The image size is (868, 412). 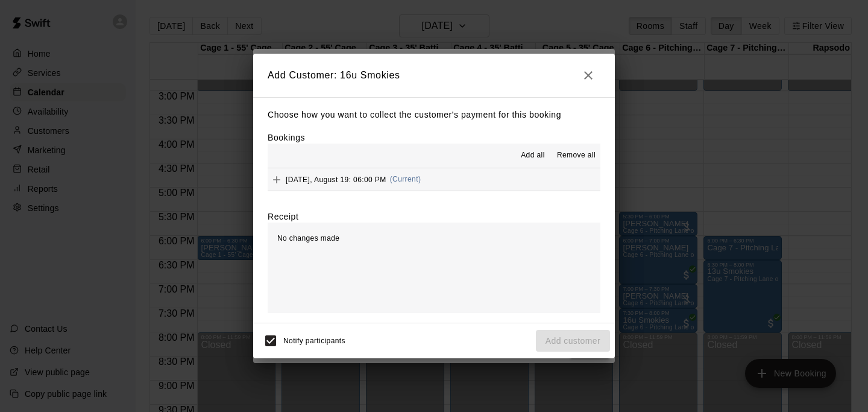 I want to click on span: Remove all, so click(x=576, y=156).